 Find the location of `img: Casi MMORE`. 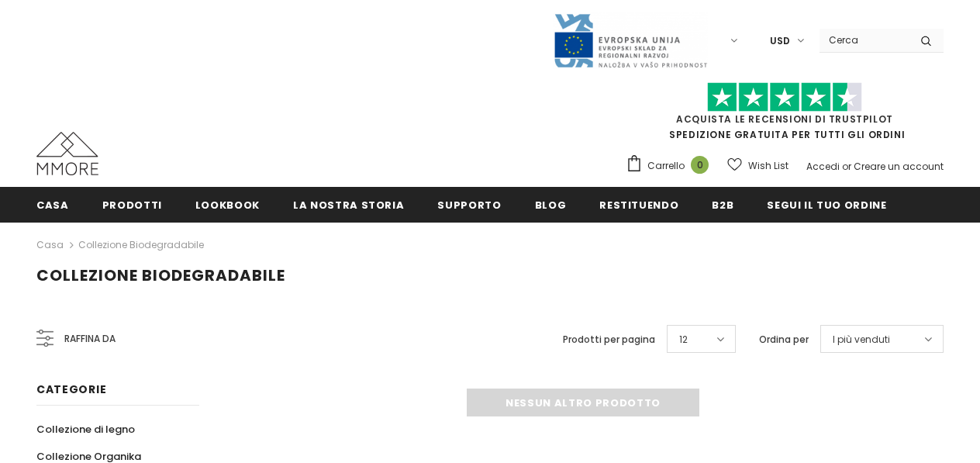

img: Casi MMORE is located at coordinates (68, 153).